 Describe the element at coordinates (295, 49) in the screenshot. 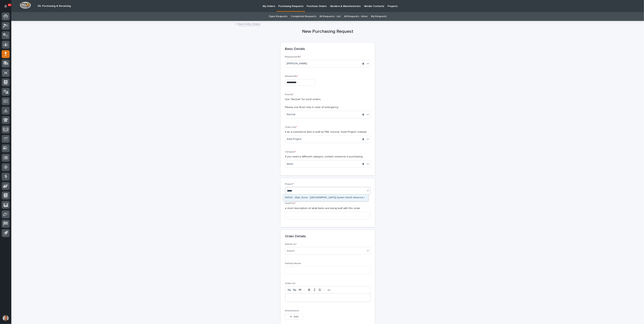

I see `h2: Basic Details` at that location.